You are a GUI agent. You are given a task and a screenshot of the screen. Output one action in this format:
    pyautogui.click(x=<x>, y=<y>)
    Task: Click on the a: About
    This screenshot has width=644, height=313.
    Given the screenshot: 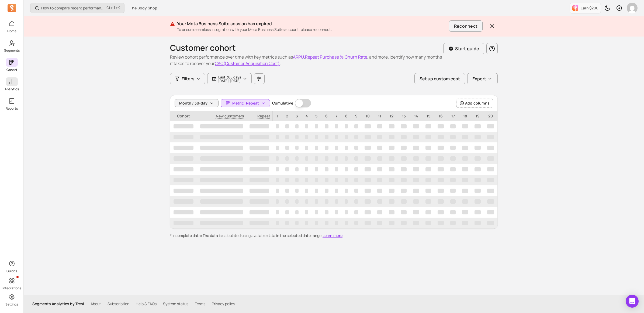 What is the action you would take?
    pyautogui.click(x=96, y=304)
    